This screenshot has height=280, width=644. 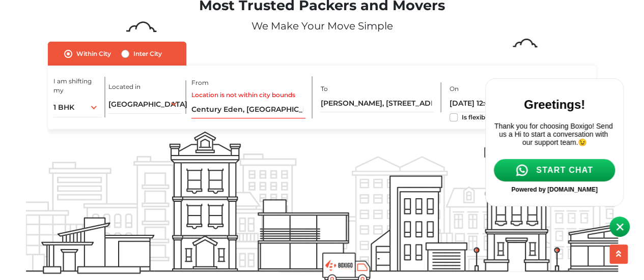 I want to click on h2: Greetings!, so click(x=73, y=30).